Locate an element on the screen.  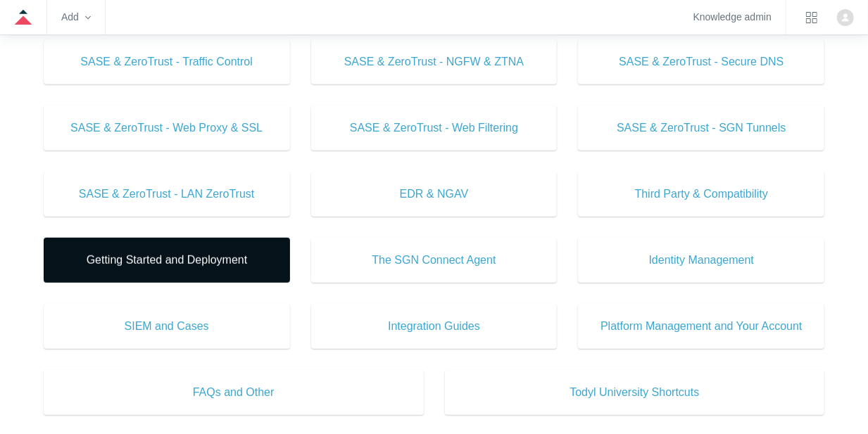
a: EDR & NGAV is located at coordinates (434, 194).